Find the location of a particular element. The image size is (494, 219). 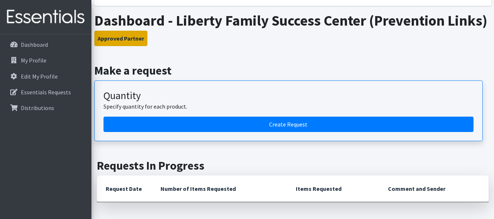

img: HumanEssentials is located at coordinates (46, 17).